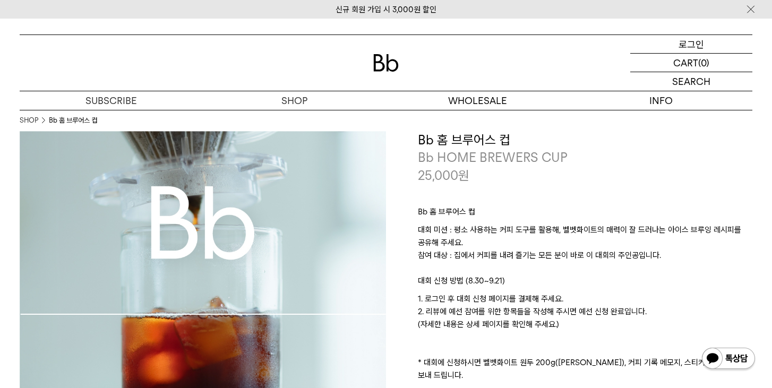 Image resolution: width=772 pixels, height=388 pixels. What do you see at coordinates (692, 44) in the screenshot?
I see `p: 로그인` at bounding box center [692, 44].